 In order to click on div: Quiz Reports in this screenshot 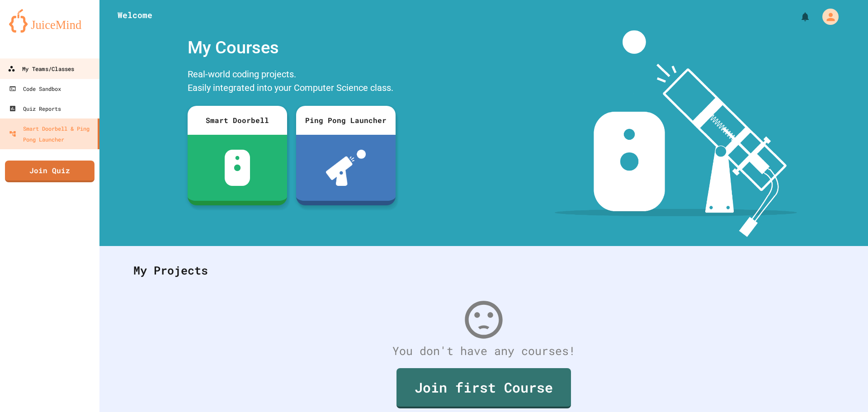, I will do `click(35, 109)`.